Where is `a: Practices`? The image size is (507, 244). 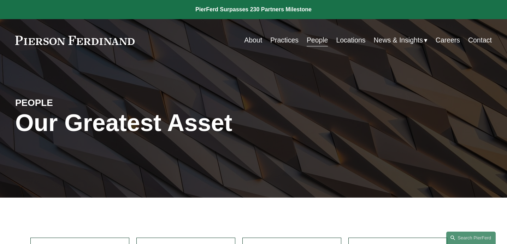 a: Practices is located at coordinates (285, 40).